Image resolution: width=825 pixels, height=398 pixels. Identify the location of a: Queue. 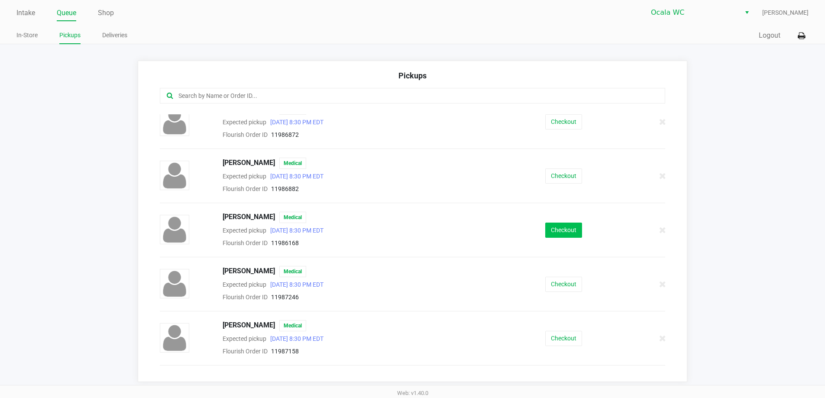
(66, 13).